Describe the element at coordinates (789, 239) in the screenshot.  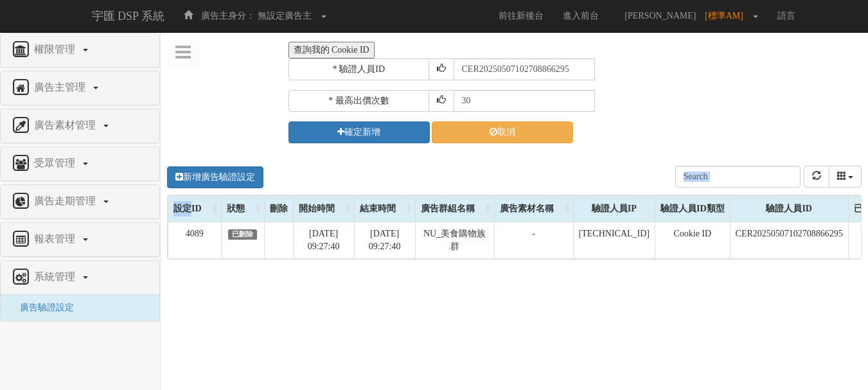
I see `td: CER20250507102708866295` at that location.